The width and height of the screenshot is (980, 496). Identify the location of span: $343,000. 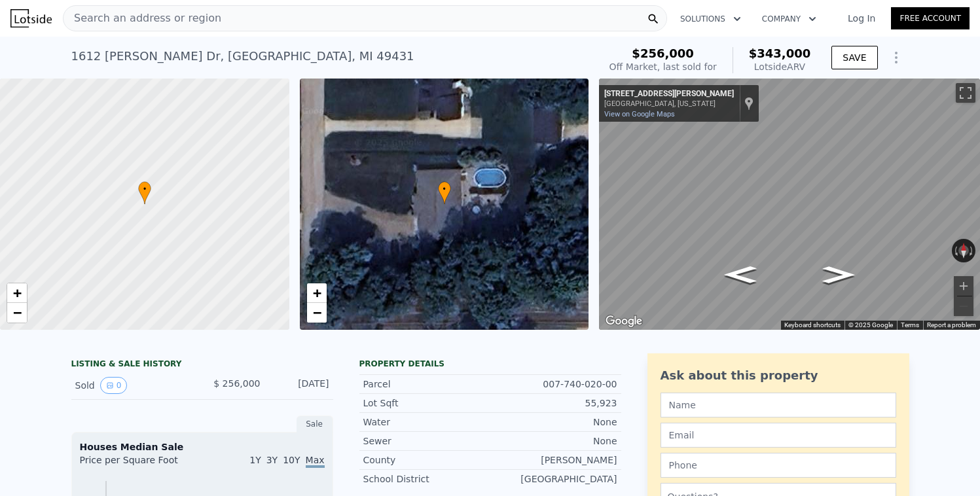
(780, 53).